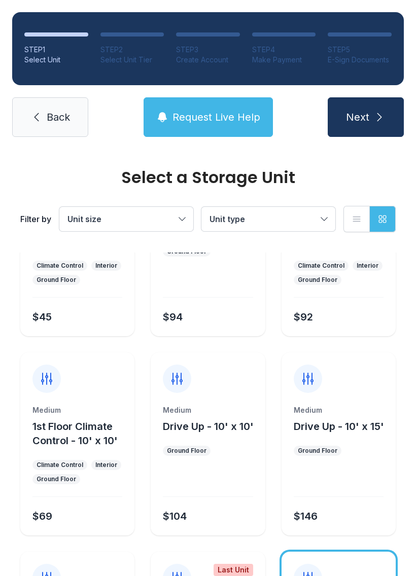 This screenshot has width=416, height=576. What do you see at coordinates (268, 219) in the screenshot?
I see `button: Unit type` at bounding box center [268, 219].